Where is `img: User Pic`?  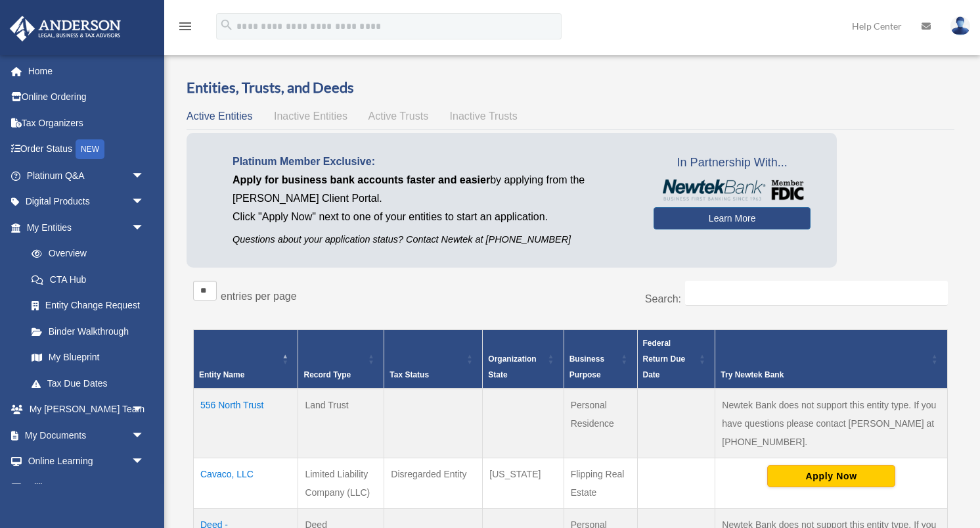 img: User Pic is located at coordinates (960, 26).